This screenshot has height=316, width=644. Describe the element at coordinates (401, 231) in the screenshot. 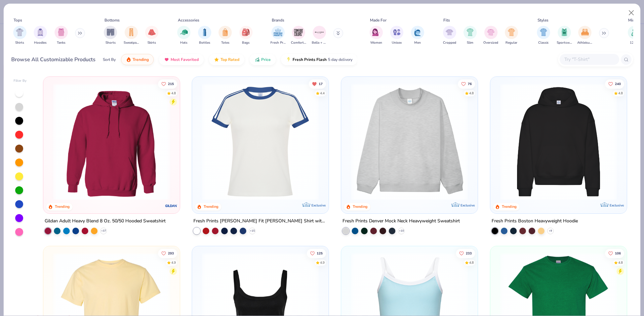

I see `span: + 10` at that location.